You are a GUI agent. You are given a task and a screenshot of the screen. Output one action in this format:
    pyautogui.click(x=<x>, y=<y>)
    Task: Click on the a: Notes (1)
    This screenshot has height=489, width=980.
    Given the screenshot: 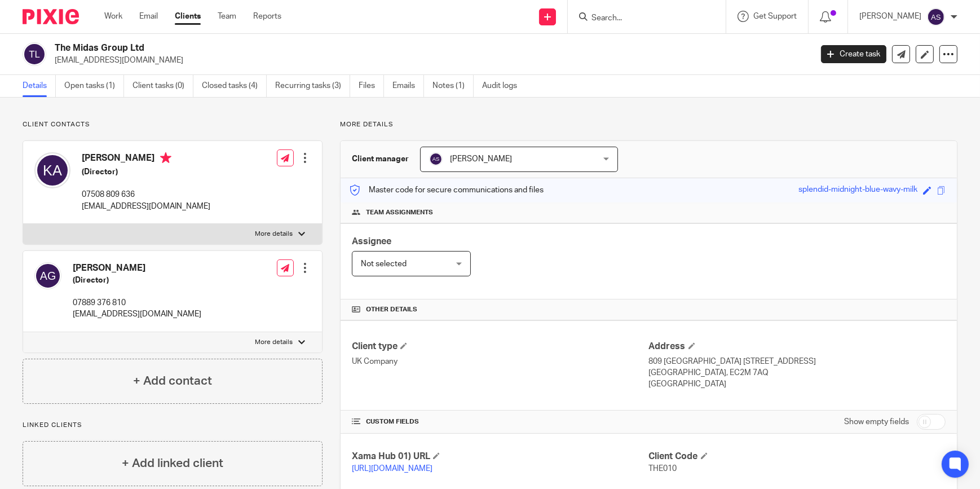 What is the action you would take?
    pyautogui.click(x=453, y=86)
    